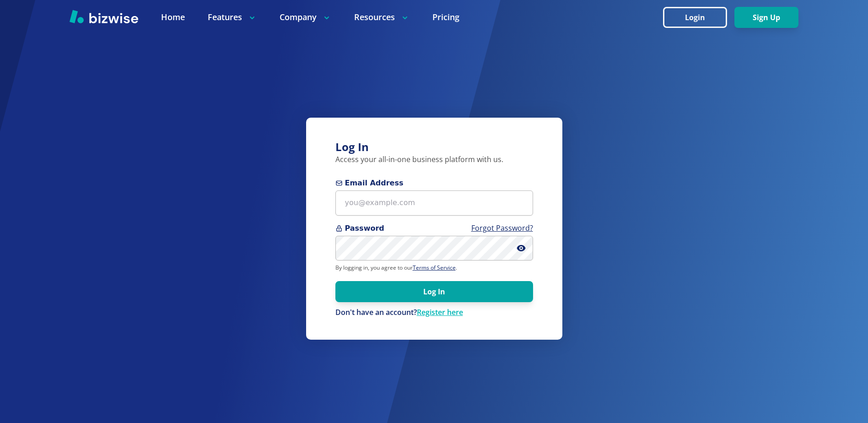 The image size is (868, 423). I want to click on p: Company, so click(305, 17).